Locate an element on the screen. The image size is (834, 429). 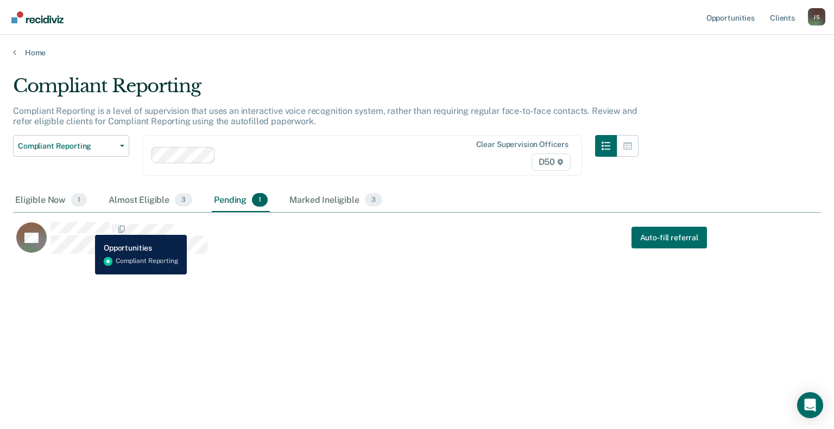
button: Compliant Reporting is located at coordinates (71, 146).